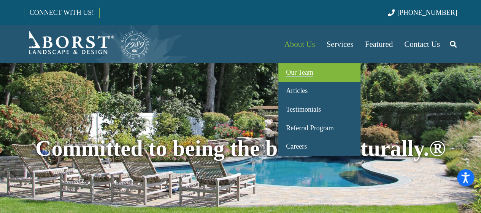  What do you see at coordinates (319, 109) in the screenshot?
I see `a: Testimonials` at bounding box center [319, 109].